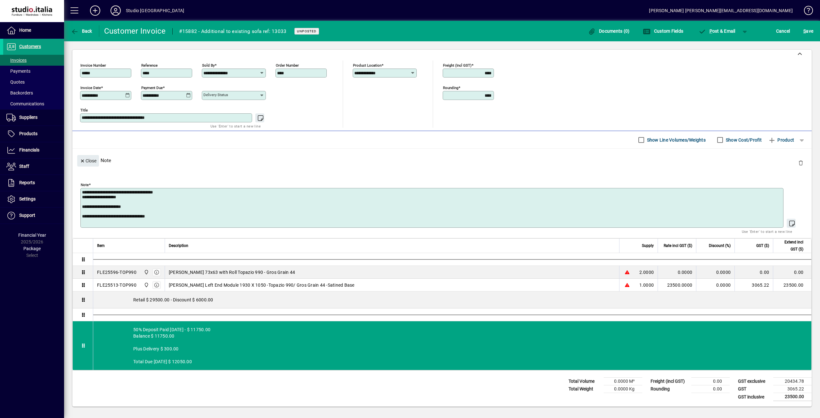 The image size is (820, 418). I want to click on span: Discount (%), so click(720, 246).